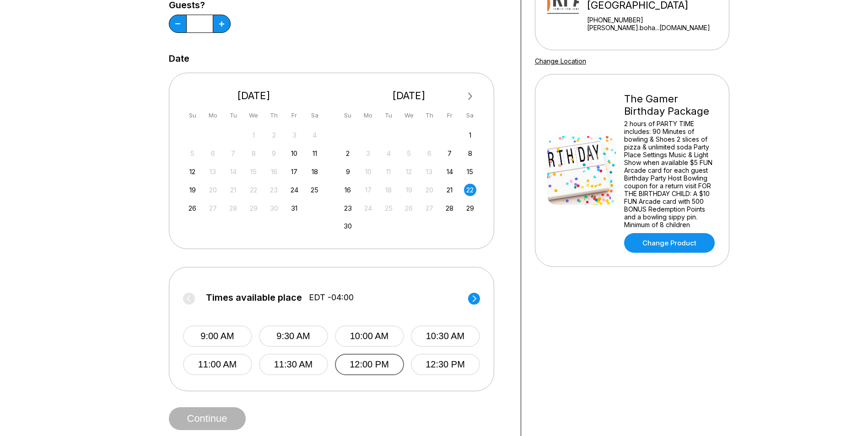 This screenshot has width=868, height=436. What do you see at coordinates (213, 208) in the screenshot?
I see `div: Not available Monday, October 27th, 2025` at bounding box center [213, 208].